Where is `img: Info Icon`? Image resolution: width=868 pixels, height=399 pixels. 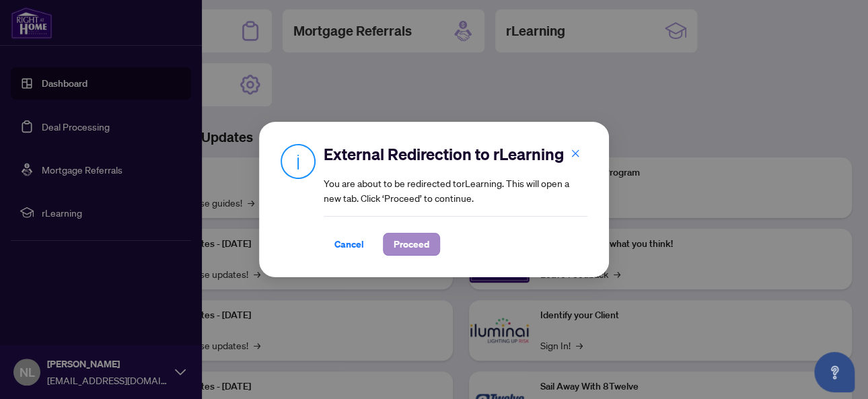
img: Info Icon is located at coordinates (298, 161).